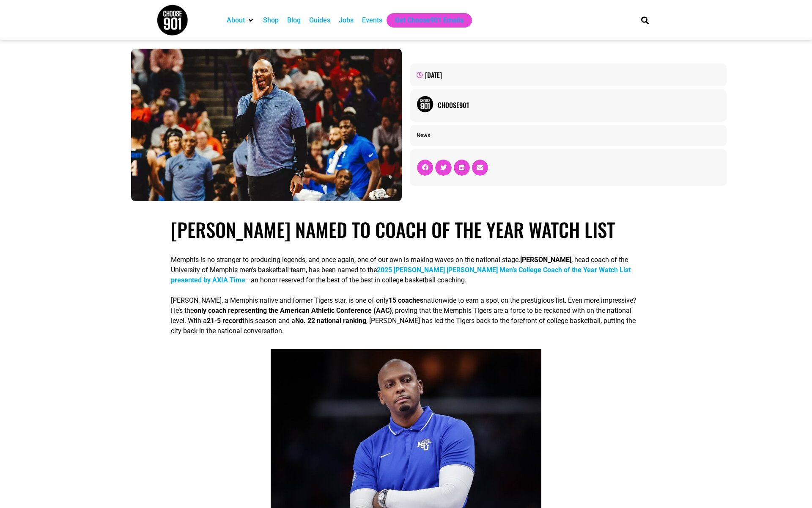 The height and width of the screenshot is (508, 812). What do you see at coordinates (346, 20) in the screenshot?
I see `div: Jobs` at bounding box center [346, 20].